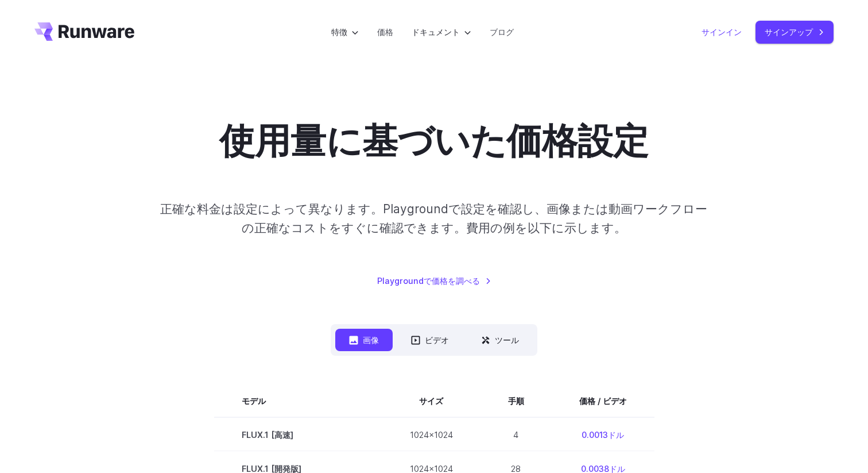 This screenshot has height=473, width=868. I want to click on font: 価格, so click(385, 31).